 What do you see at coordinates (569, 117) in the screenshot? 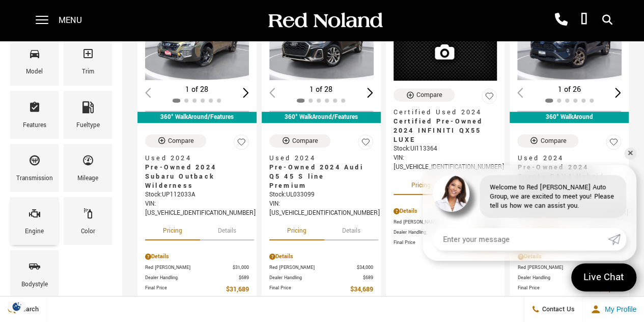
I see `div: 360° WalkAround` at bounding box center [569, 117].